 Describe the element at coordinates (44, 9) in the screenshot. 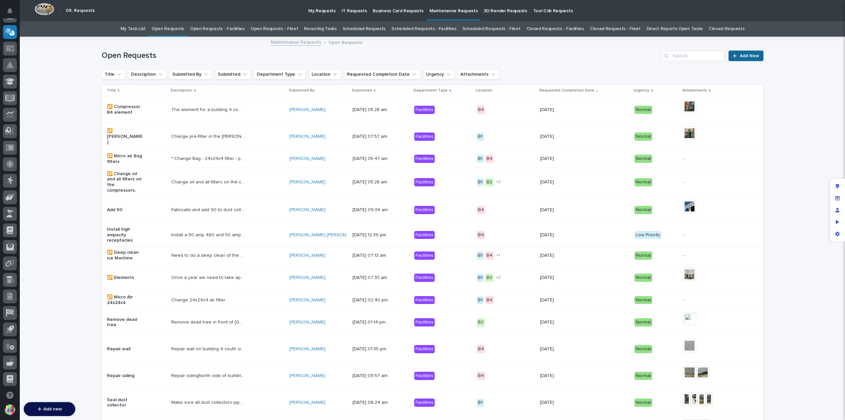

I see `img: Workspace Logo` at that location.